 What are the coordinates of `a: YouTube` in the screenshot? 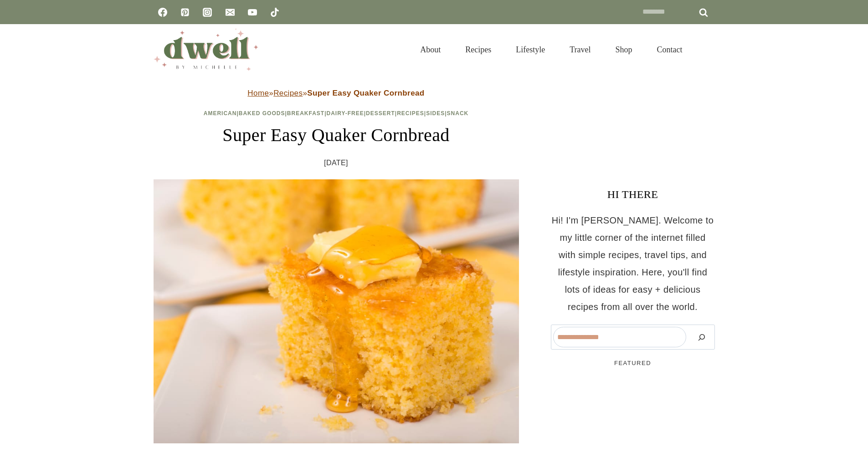 It's located at (252, 13).